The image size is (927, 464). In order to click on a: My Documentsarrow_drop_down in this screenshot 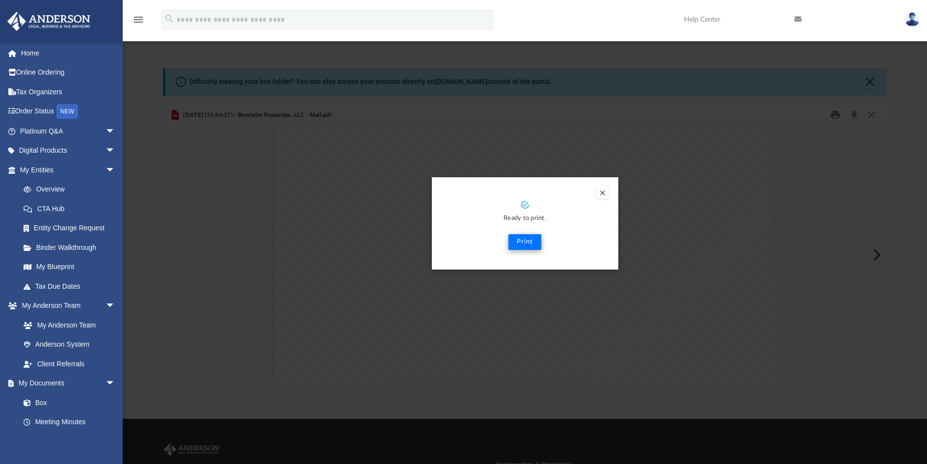, I will do `click(66, 383)`.